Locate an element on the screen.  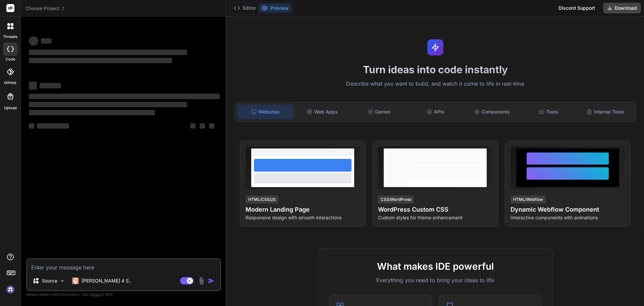
div: APIs is located at coordinates (435, 112).